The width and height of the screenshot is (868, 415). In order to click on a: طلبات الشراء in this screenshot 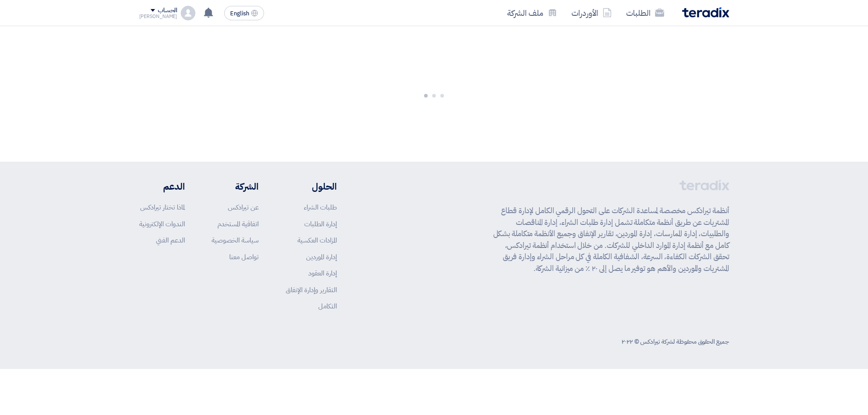, I will do `click(320, 207)`.